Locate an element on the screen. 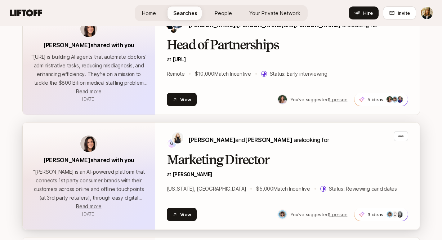 The width and height of the screenshot is (442, 240). button: Invite is located at coordinates (400, 13).